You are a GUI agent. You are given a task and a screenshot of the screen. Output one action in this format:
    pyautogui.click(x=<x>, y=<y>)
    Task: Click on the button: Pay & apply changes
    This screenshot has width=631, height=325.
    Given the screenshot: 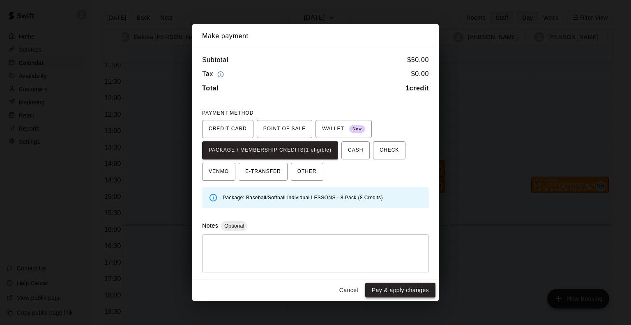 What is the action you would take?
    pyautogui.click(x=400, y=290)
    